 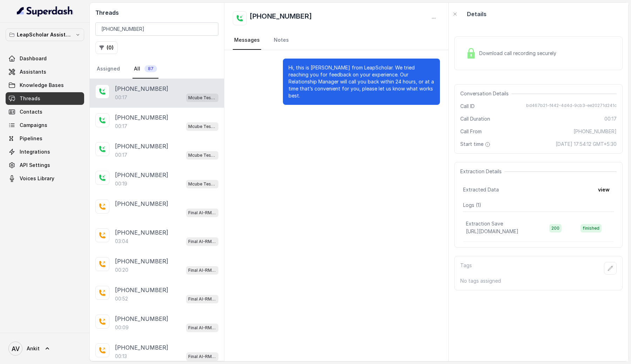 What do you see at coordinates (591, 228) in the screenshot?
I see `span: finished` at bounding box center [591, 228].